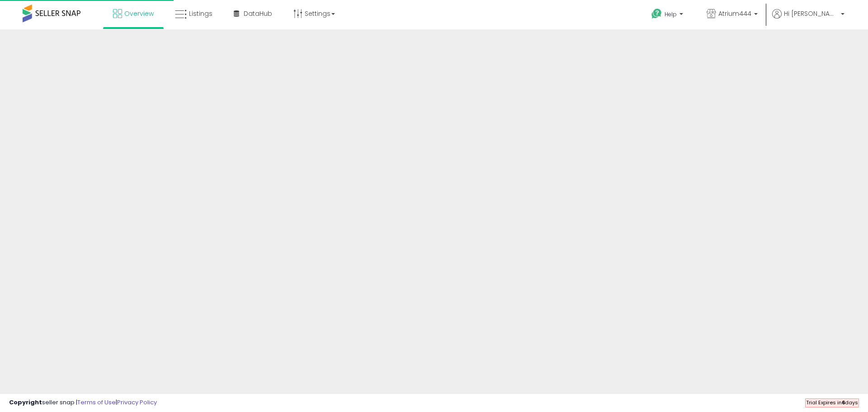  What do you see at coordinates (734, 14) in the screenshot?
I see `span: Atrium444` at bounding box center [734, 14].